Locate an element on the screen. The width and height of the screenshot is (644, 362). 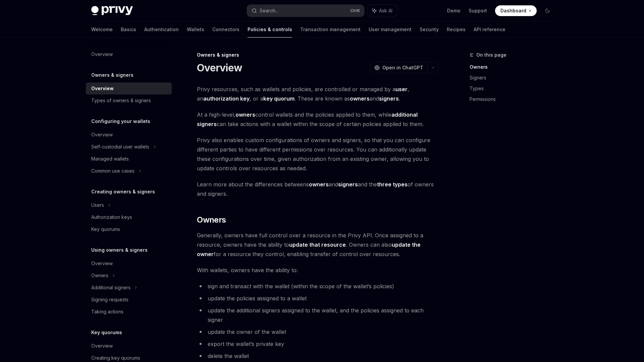
span: update the additional signers assigned to the wallet, and the policies assigned to each signer is located at coordinates (315, 316).